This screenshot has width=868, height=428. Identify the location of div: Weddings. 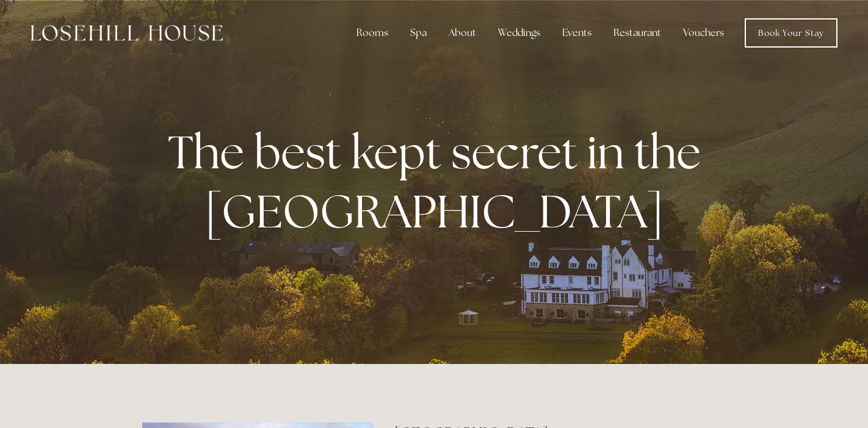
(519, 33).